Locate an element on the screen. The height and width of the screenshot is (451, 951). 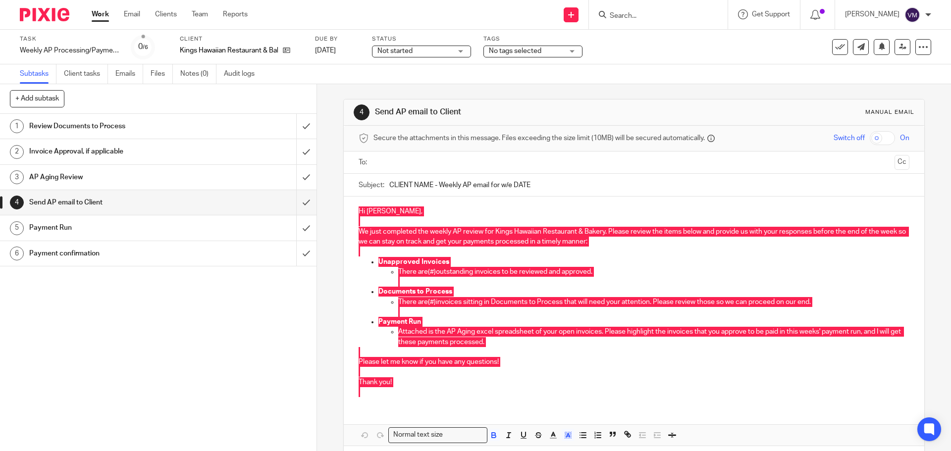
p: There are outstanding invoices to be reviewed and approved. is located at coordinates (653, 272).